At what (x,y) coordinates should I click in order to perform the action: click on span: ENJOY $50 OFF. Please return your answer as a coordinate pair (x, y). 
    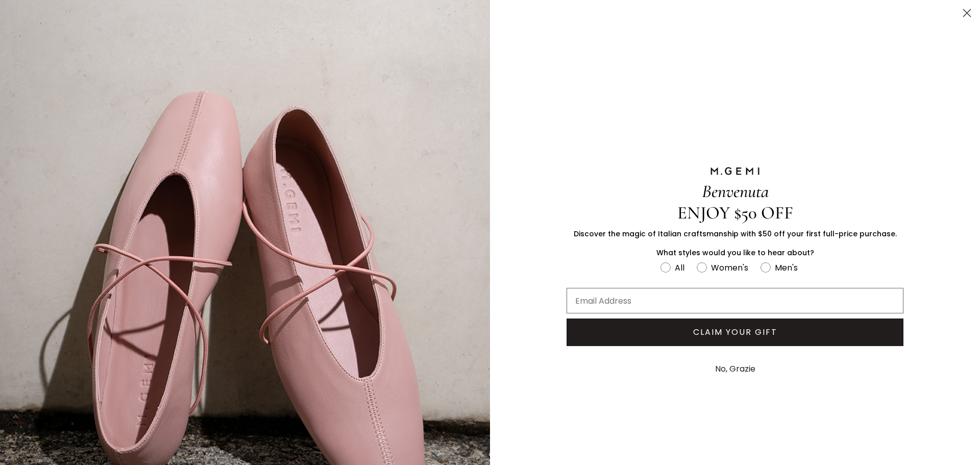
    Looking at the image, I should click on (735, 213).